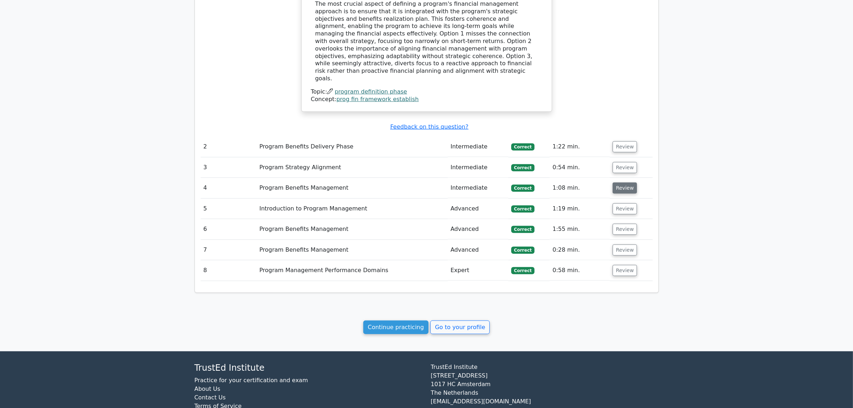  What do you see at coordinates (580, 229) in the screenshot?
I see `td: 1:55 min.` at bounding box center [580, 229].